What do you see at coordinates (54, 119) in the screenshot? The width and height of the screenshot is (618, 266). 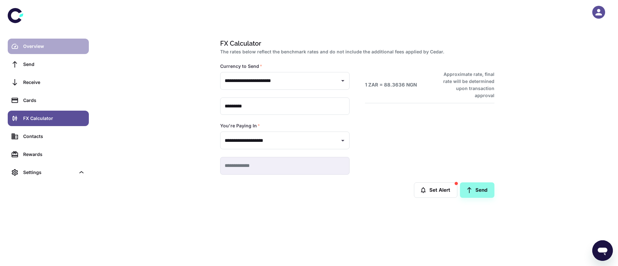 I see `div: FX Calculator` at bounding box center [54, 119].